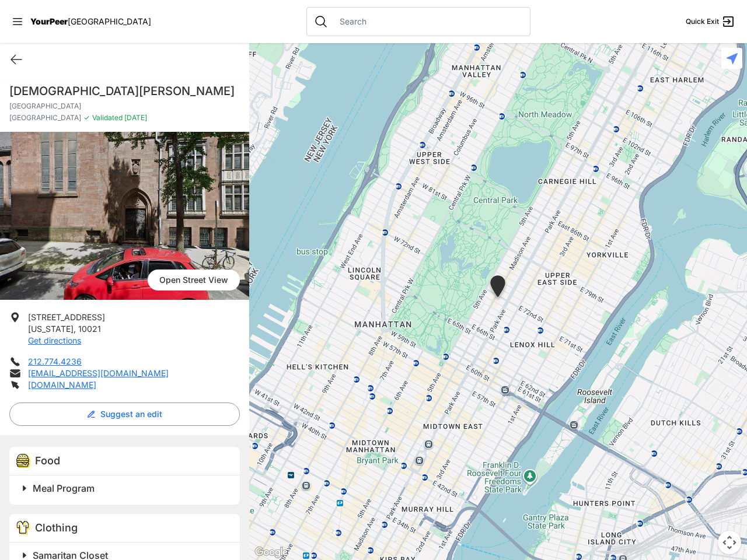 This screenshot has height=560, width=747. What do you see at coordinates (194, 280) in the screenshot?
I see `span: Open Street View` at bounding box center [194, 280].